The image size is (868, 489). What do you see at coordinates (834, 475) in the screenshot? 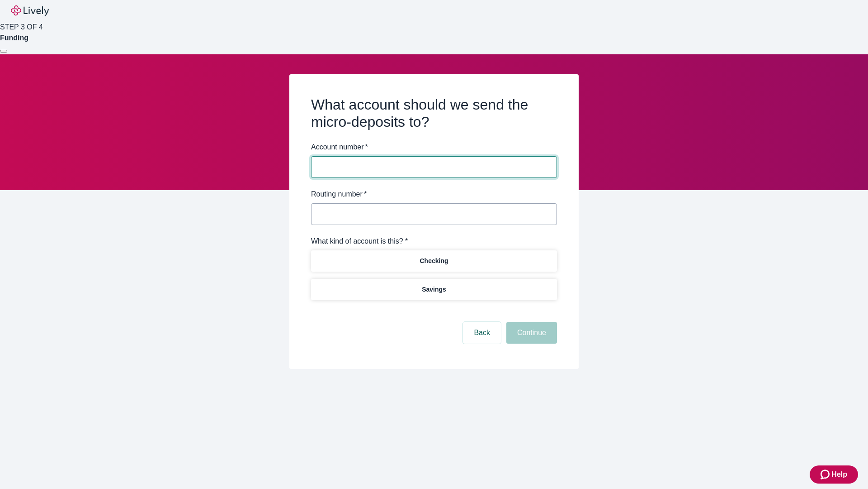
I see `button: Zendesk support iconHelp` at bounding box center [834, 475].